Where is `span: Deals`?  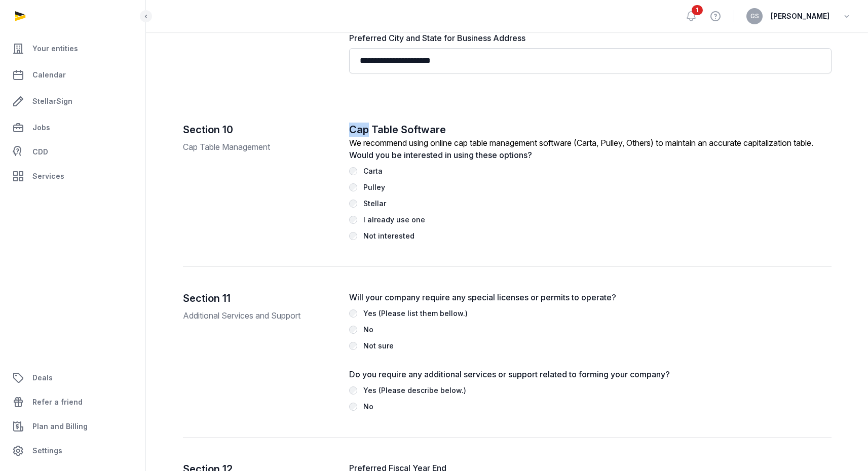
span: Deals is located at coordinates (42, 378).